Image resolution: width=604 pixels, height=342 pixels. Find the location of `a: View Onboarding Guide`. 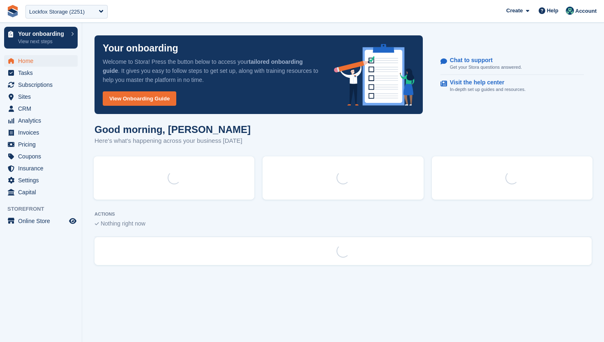

a: View Onboarding Guide is located at coordinates (139, 98).